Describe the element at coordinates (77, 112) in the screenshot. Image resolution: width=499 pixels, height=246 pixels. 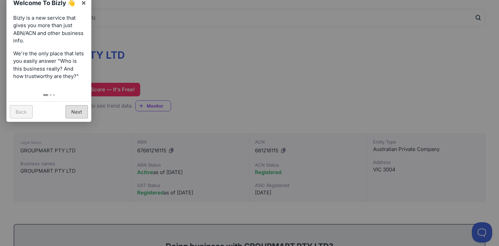
I see `a: Next` at that location.